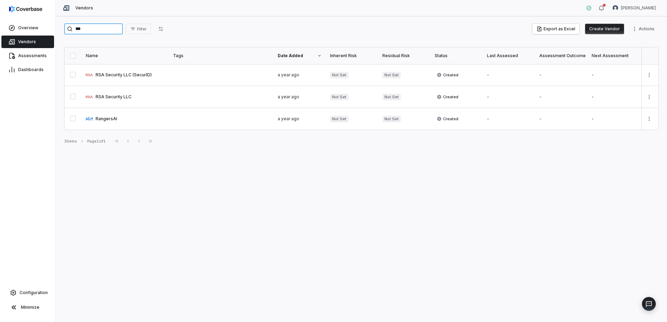 The image size is (667, 322). I want to click on span: Filter, so click(142, 29).